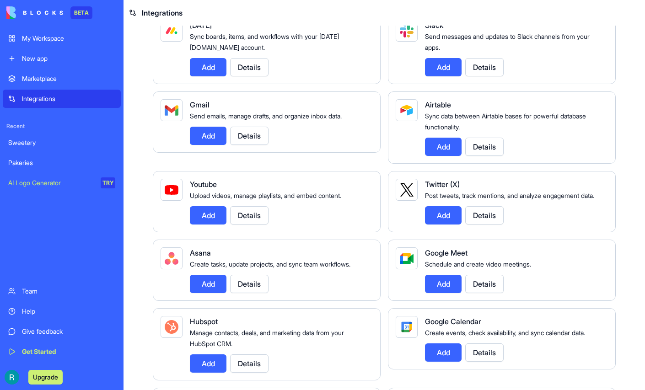 Image resolution: width=645 pixels, height=390 pixels. What do you see at coordinates (505, 333) in the screenshot?
I see `span: Create events, check availability, and sync calendar data.` at bounding box center [505, 333].